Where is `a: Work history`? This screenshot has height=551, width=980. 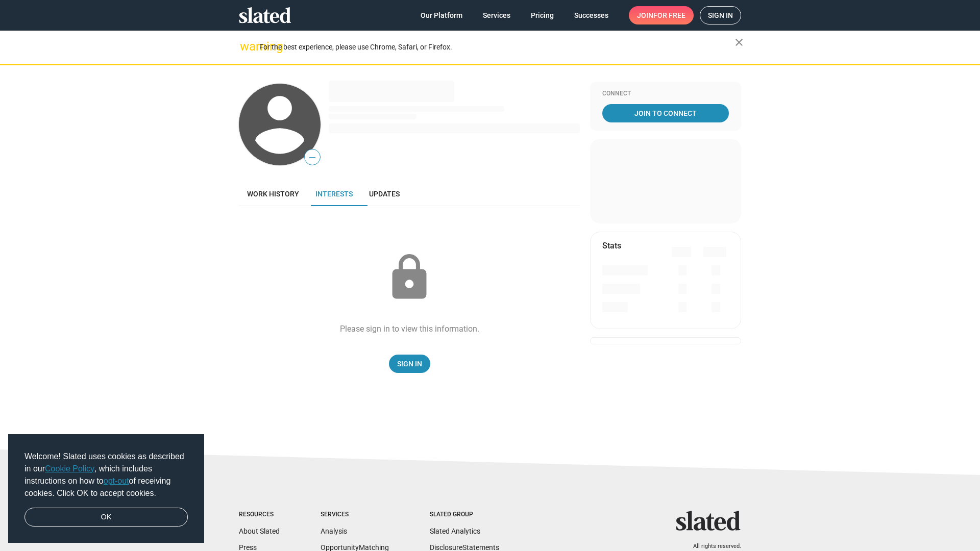
a: Work history is located at coordinates (273, 194).